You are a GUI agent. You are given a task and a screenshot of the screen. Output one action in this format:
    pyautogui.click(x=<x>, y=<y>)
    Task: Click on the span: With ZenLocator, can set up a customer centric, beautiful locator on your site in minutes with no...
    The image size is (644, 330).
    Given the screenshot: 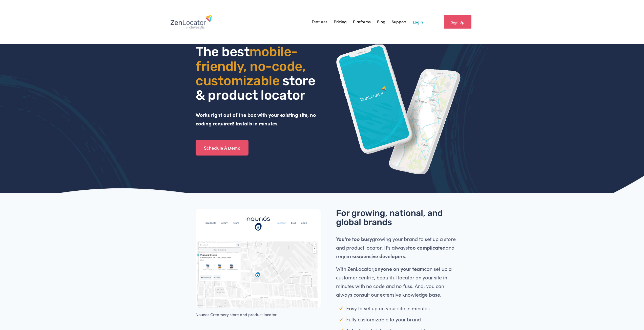 What is the action you would take?
    pyautogui.click(x=394, y=281)
    